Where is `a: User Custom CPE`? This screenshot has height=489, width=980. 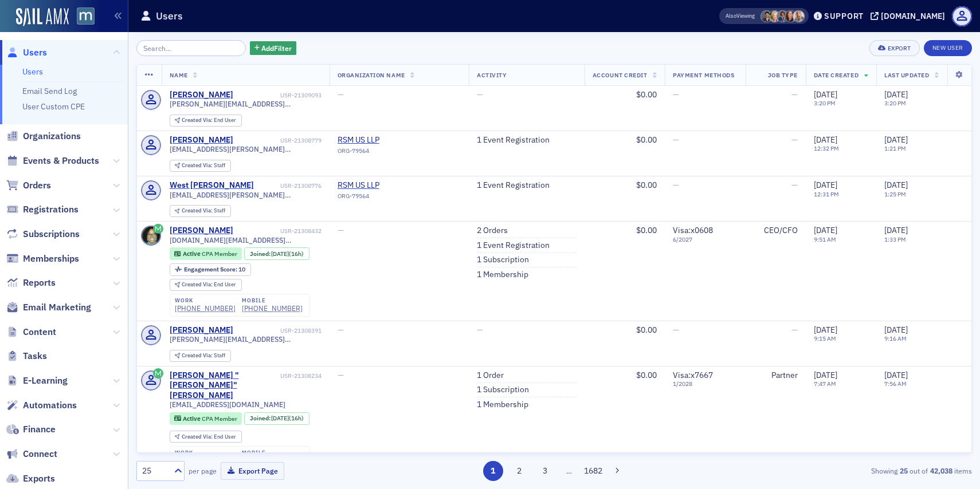 a: User Custom CPE is located at coordinates (53, 107).